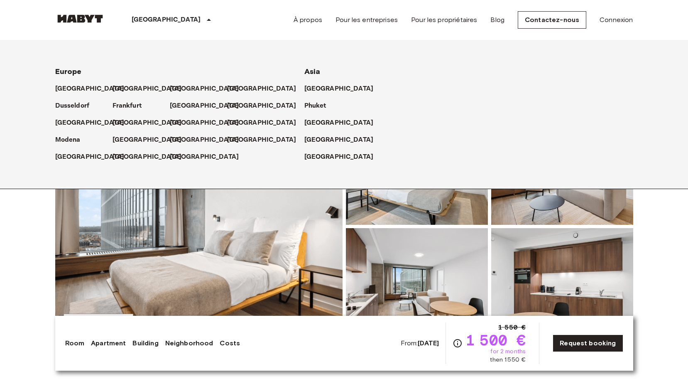  Describe the element at coordinates (189, 343) in the screenshot. I see `a: Neighborhood` at that location.